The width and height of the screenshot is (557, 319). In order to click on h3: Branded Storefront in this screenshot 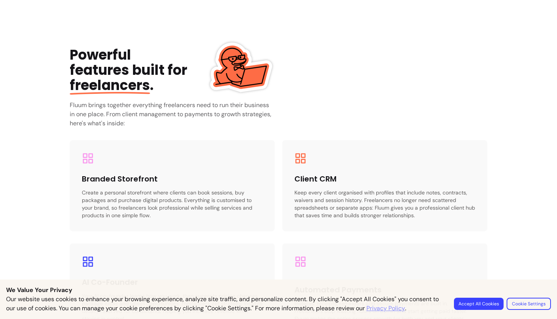, I will do `click(127, 179)`.